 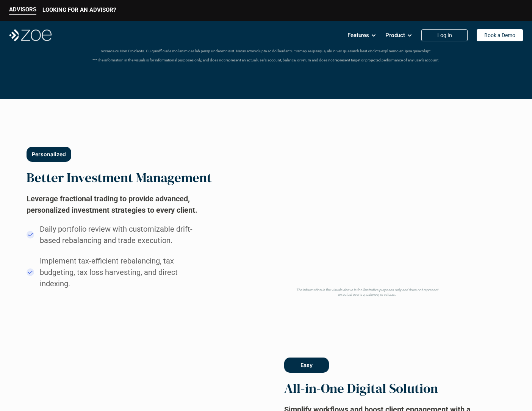 I want to click on p: Personalized, so click(x=49, y=154).